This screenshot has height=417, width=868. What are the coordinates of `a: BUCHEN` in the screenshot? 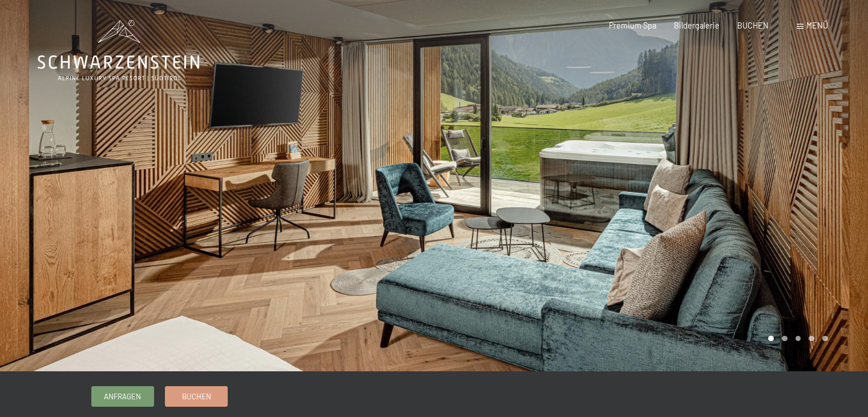 It's located at (753, 25).